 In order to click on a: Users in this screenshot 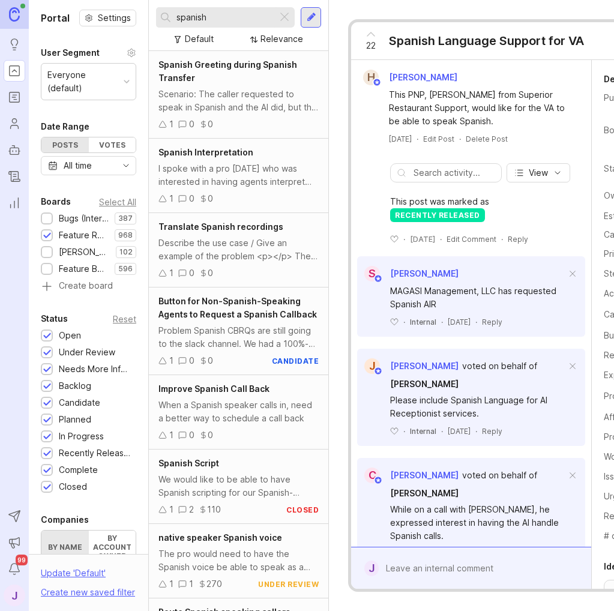, I will do `click(14, 124)`.